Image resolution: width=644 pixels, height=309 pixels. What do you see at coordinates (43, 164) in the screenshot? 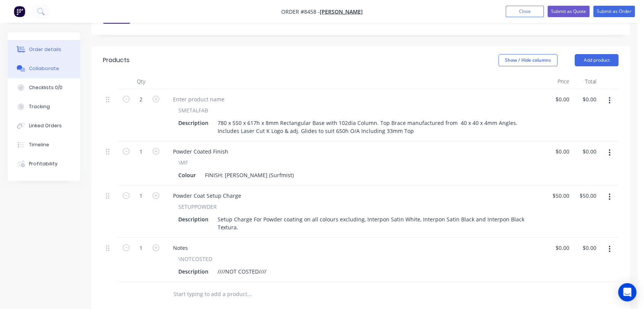
I see `div: Profitability` at bounding box center [43, 164].